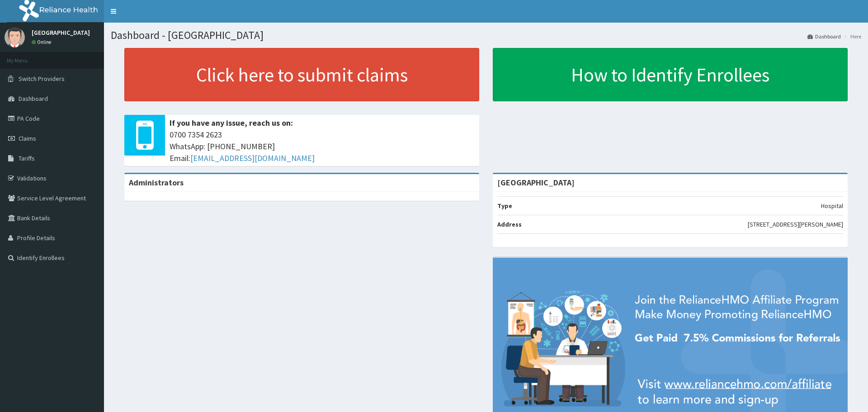 This screenshot has width=868, height=412. What do you see at coordinates (15, 37) in the screenshot?
I see `img: User Image` at bounding box center [15, 37].